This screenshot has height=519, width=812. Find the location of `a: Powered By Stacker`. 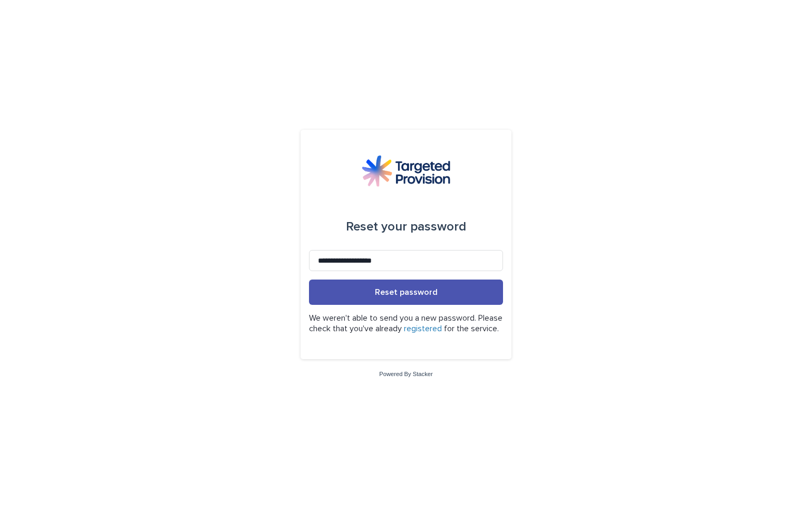

a: Powered By Stacker is located at coordinates (406, 374).